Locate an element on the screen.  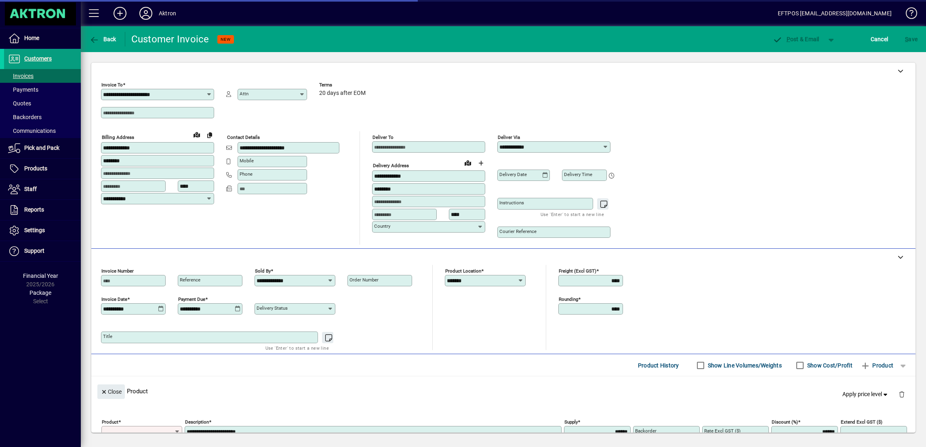
a: Products is located at coordinates (42, 169).